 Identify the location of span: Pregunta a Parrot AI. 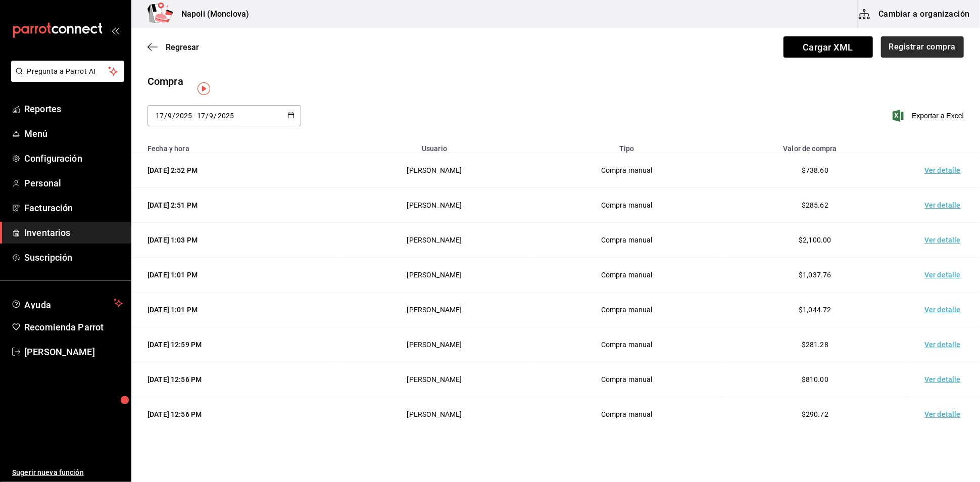
(68, 71).